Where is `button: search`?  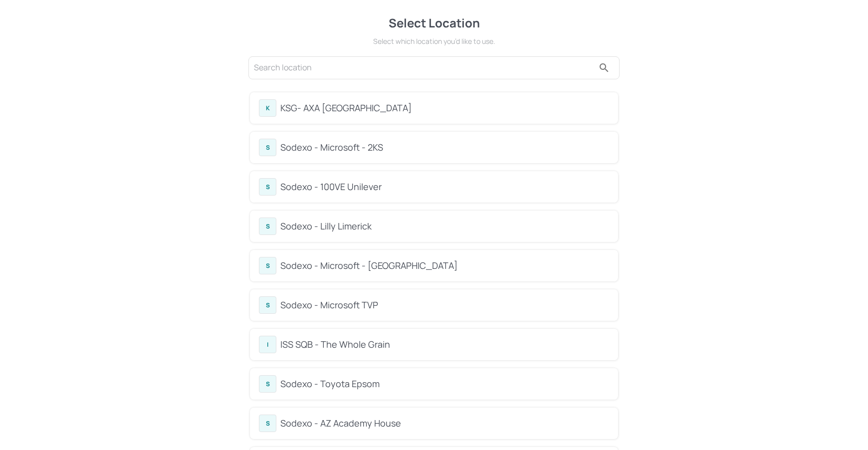
button: search is located at coordinates (604, 68).